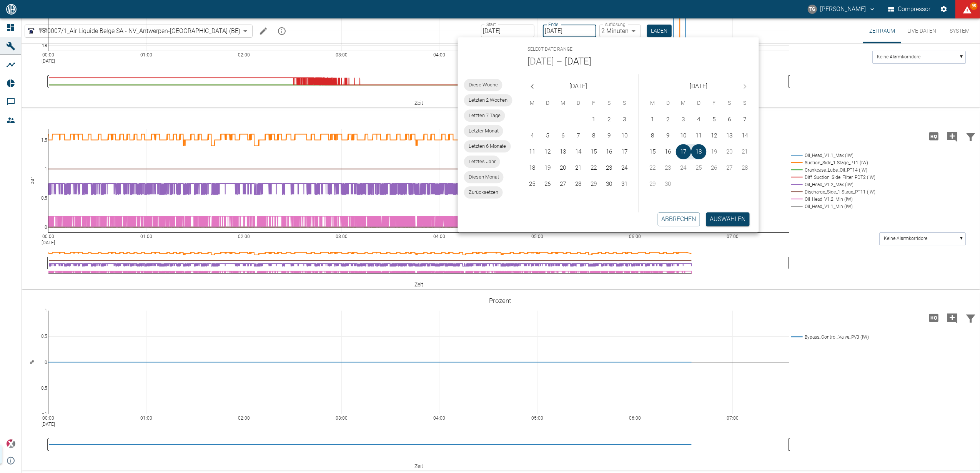 This screenshot has height=473, width=980. What do you see at coordinates (906, 239) in the screenshot?
I see `text: Keine Alarmkorridore` at bounding box center [906, 239].